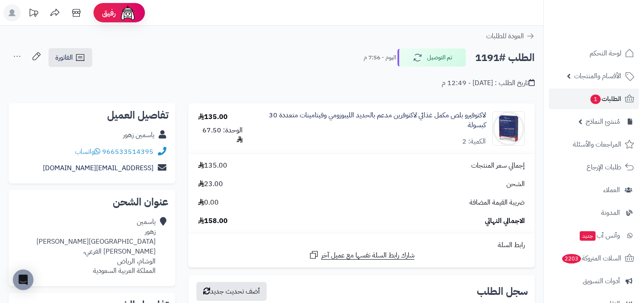 Image resolution: width=644 pixels, height=303 pixels. What do you see at coordinates (516, 183) in the screenshot?
I see `span: الشحن` at bounding box center [516, 183].